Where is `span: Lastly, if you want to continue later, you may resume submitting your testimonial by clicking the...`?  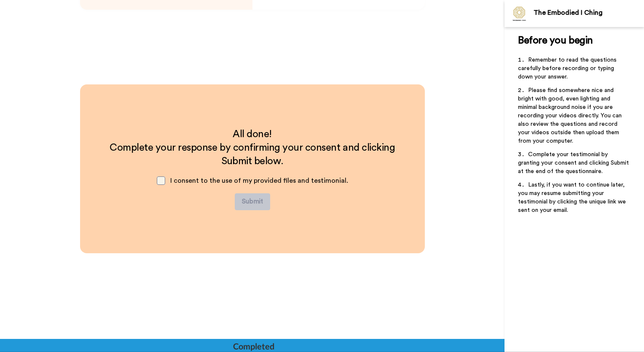 span: Lastly, if you want to continue later, you may resume submitting your testimonial by clicking the... is located at coordinates (573, 197).